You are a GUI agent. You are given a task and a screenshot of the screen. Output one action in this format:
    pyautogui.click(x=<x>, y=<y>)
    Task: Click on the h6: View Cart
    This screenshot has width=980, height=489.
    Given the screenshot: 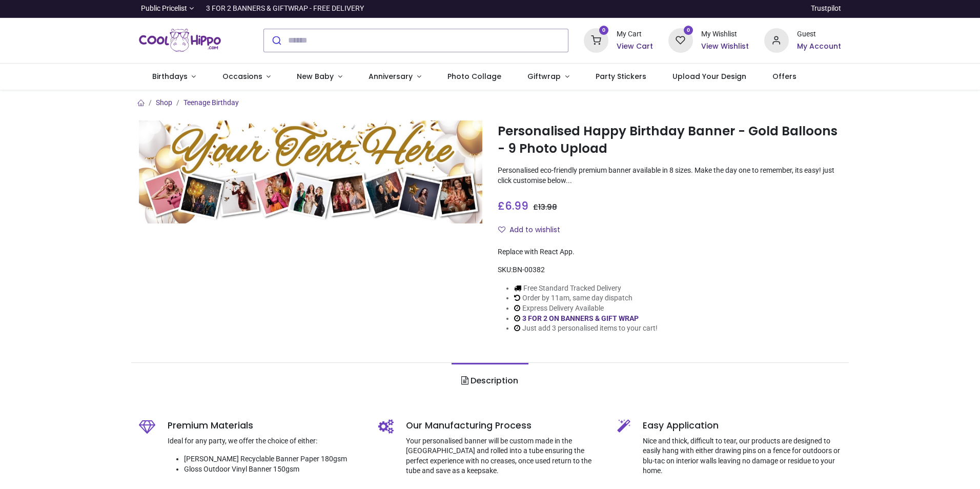 What is the action you would take?
    pyautogui.click(x=634, y=47)
    